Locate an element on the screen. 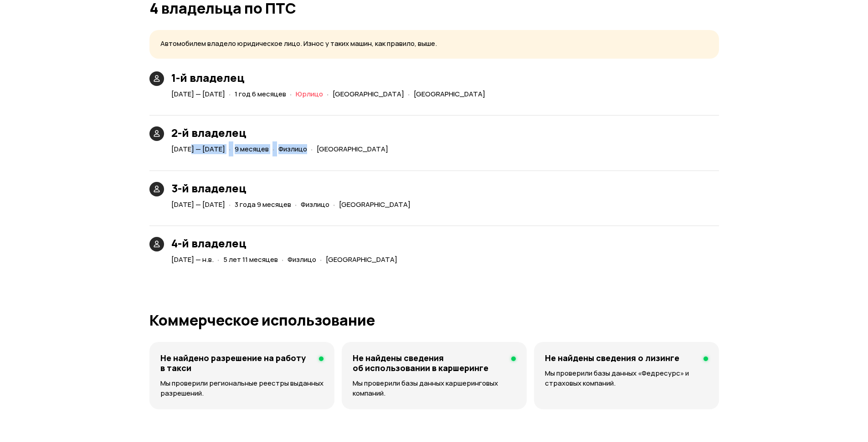 This screenshot has width=868, height=442. span: 3 года 9 месяцев is located at coordinates (263, 204).